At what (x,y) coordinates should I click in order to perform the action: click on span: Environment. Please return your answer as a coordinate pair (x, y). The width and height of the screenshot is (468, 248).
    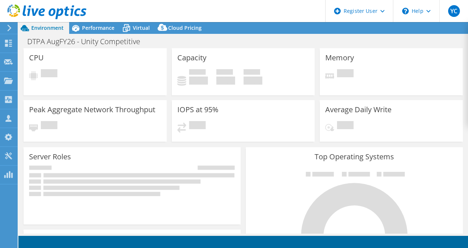
    Looking at the image, I should click on (47, 28).